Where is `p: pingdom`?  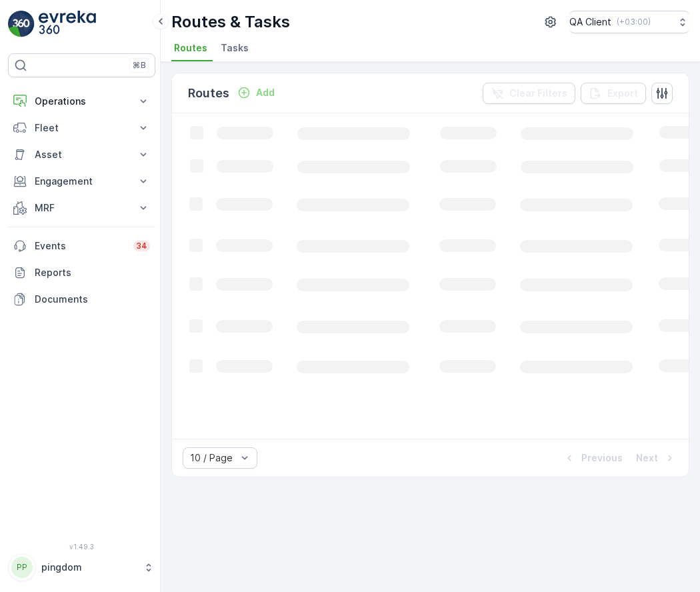 p: pingdom is located at coordinates (89, 567).